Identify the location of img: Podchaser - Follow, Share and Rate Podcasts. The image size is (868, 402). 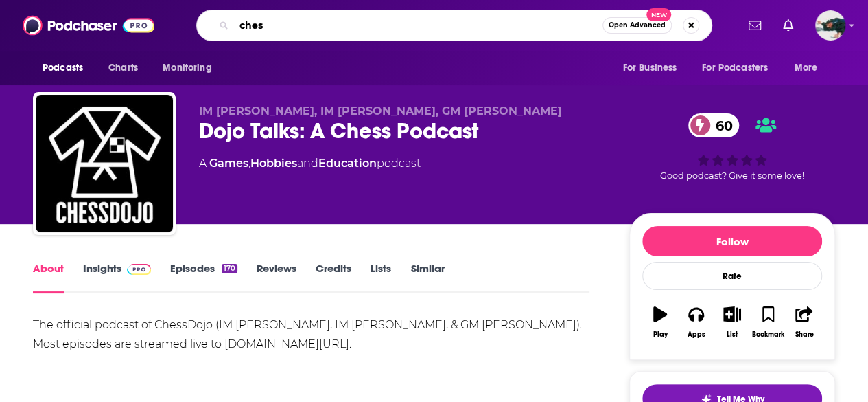
(89, 25).